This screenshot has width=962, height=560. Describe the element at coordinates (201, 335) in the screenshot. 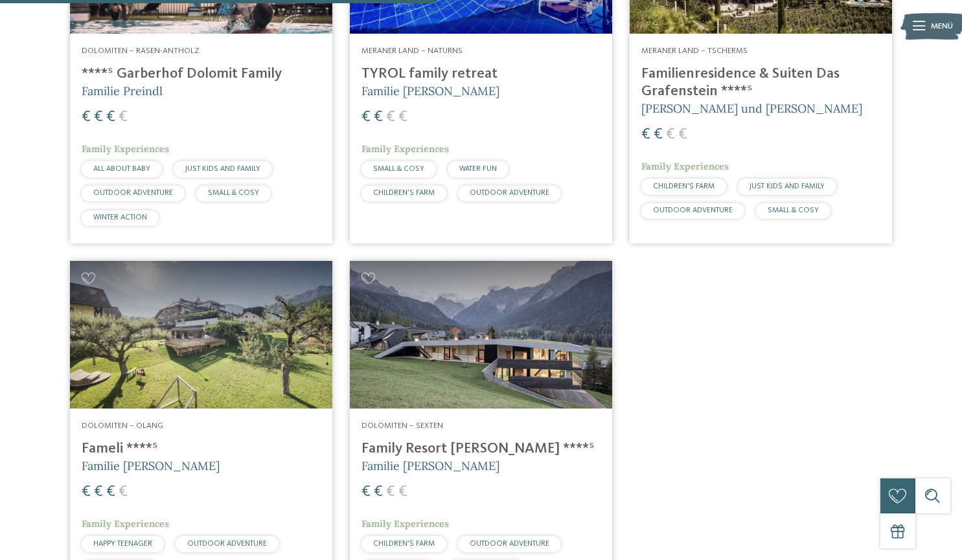

I see `img: Familienhotels gesucht? Hier findet ihr die besten!` at that location.